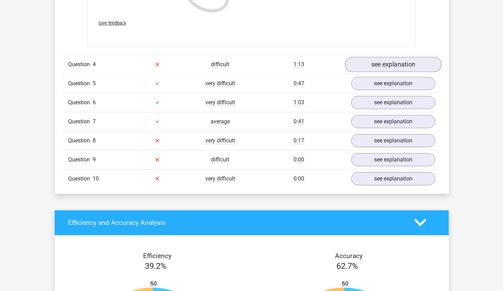 The width and height of the screenshot is (503, 291). I want to click on span: 0:17, so click(299, 140).